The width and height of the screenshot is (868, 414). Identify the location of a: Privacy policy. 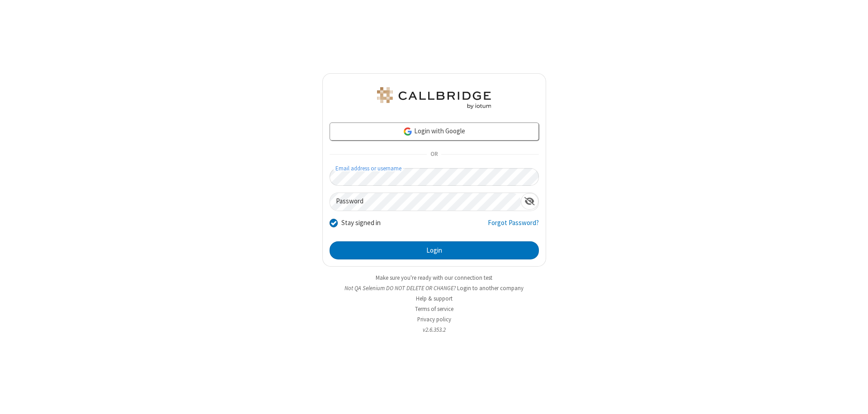
(434, 319).